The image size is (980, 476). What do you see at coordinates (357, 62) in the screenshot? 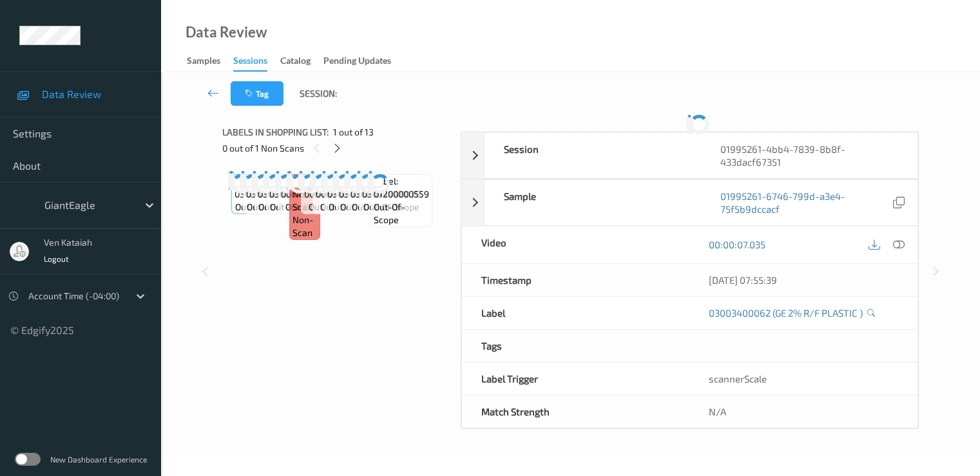
I see `div: Pending Updates` at bounding box center [357, 62].